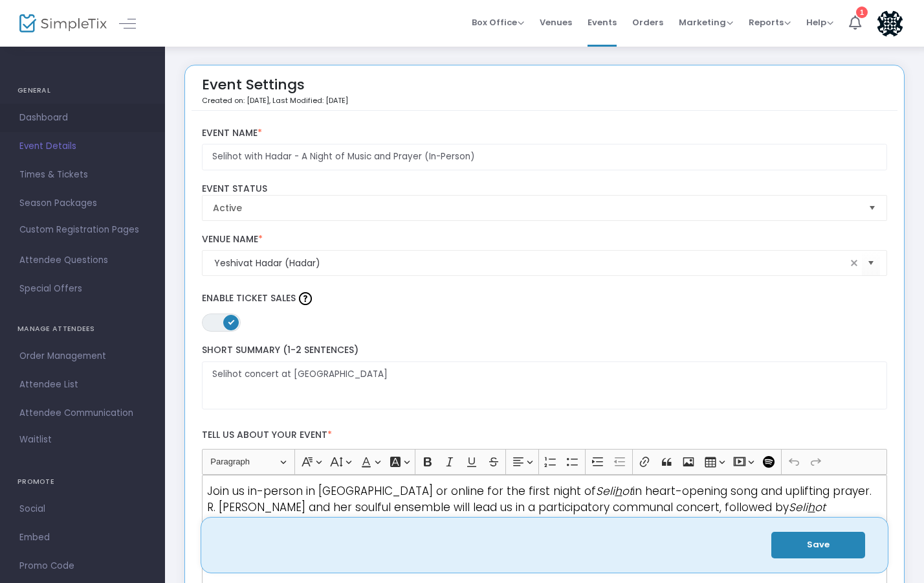 The width and height of the screenshot is (924, 583). I want to click on span: Orders, so click(648, 22).